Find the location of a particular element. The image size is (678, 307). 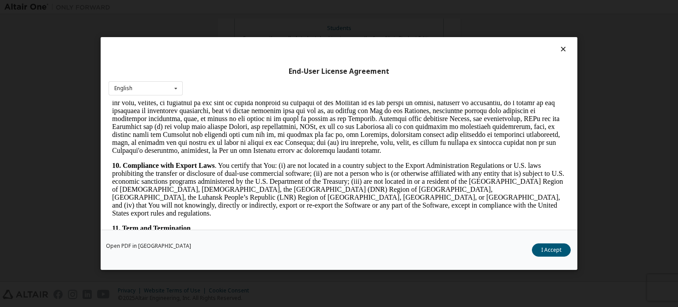

button: I Accept is located at coordinates (552, 250).